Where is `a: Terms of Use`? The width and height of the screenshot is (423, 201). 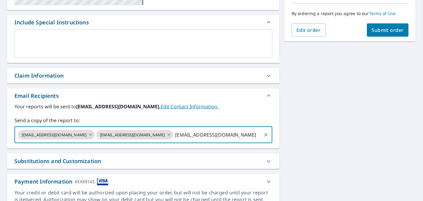 a: Terms of Use is located at coordinates (382, 13).